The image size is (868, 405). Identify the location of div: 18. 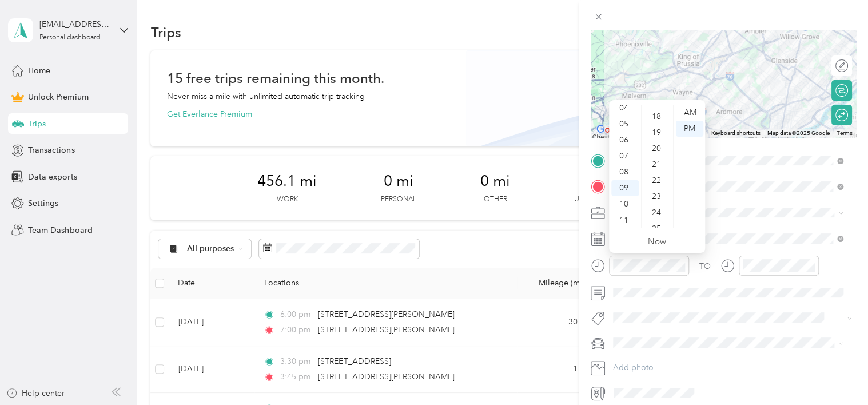
(658, 117).